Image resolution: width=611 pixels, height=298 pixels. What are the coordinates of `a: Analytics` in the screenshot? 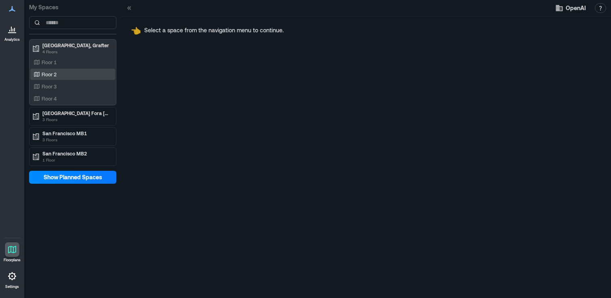 It's located at (12, 32).